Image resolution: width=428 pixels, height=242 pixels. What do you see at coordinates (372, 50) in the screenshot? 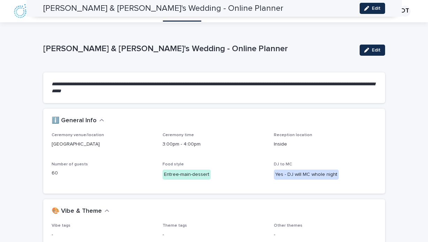
I see `button: Edit` at bounding box center [372, 50].